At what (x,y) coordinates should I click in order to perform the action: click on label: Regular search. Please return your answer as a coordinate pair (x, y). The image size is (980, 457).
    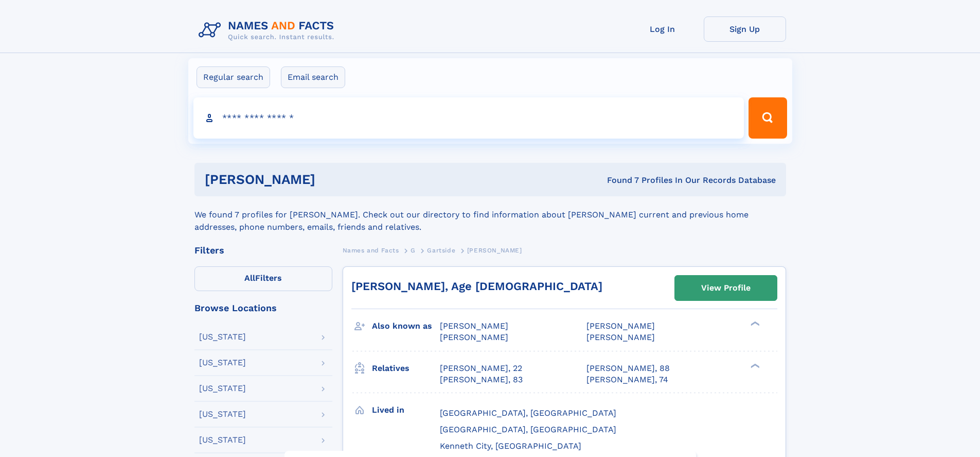
    Looking at the image, I should click on (233, 77).